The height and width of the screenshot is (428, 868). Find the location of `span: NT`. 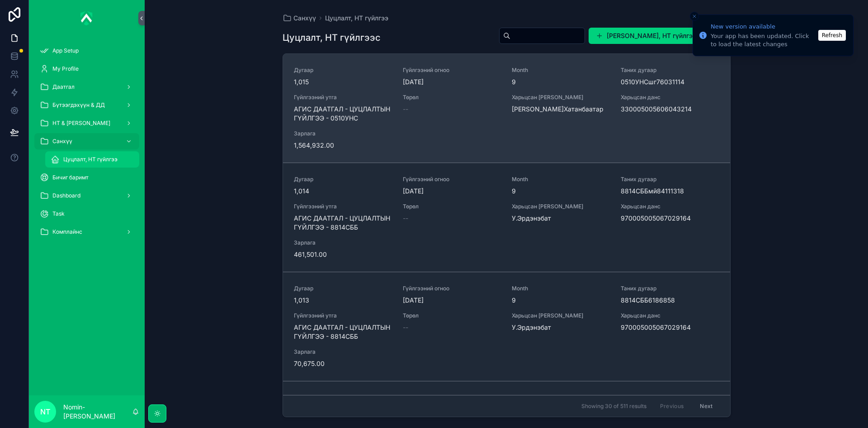

span: NT is located at coordinates (45, 411).